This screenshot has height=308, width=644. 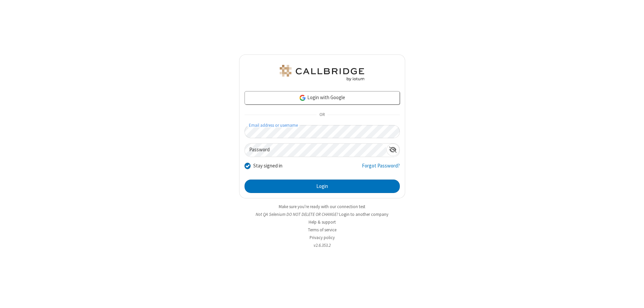 What do you see at coordinates (322, 237) in the screenshot?
I see `a: Privacy policy` at bounding box center [322, 237].